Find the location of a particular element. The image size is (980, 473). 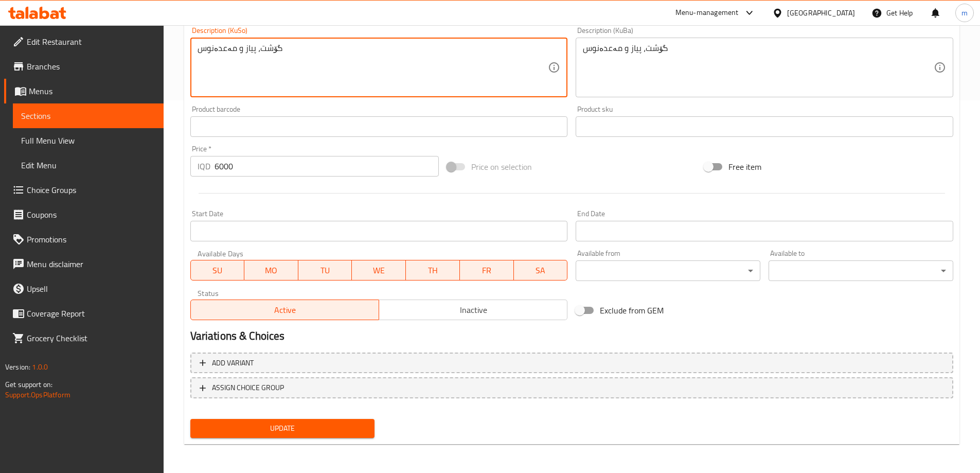

input: Please enter product barcode is located at coordinates (379, 126).